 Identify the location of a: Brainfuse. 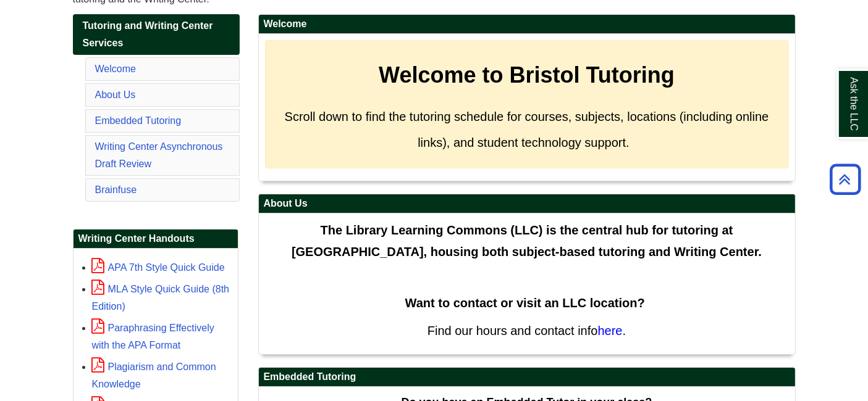
(116, 190).